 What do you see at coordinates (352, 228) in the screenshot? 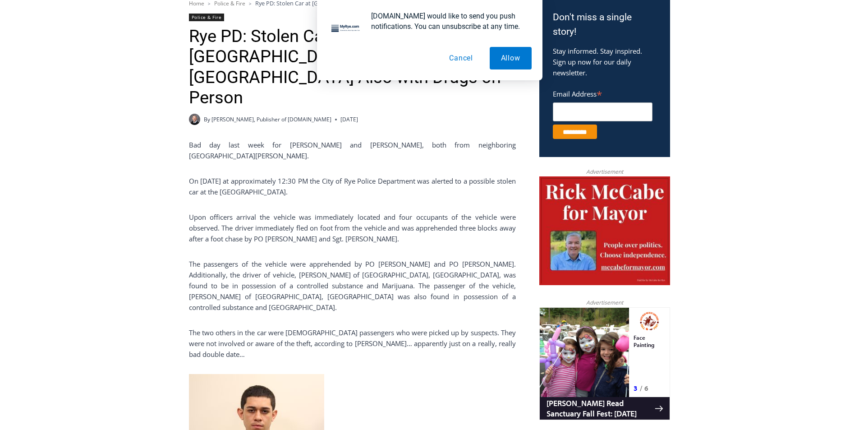
I see `p: Upon officers arrival the vehicle was immediately located and four occupants of the vehicle were ...` at bounding box center [352, 228].